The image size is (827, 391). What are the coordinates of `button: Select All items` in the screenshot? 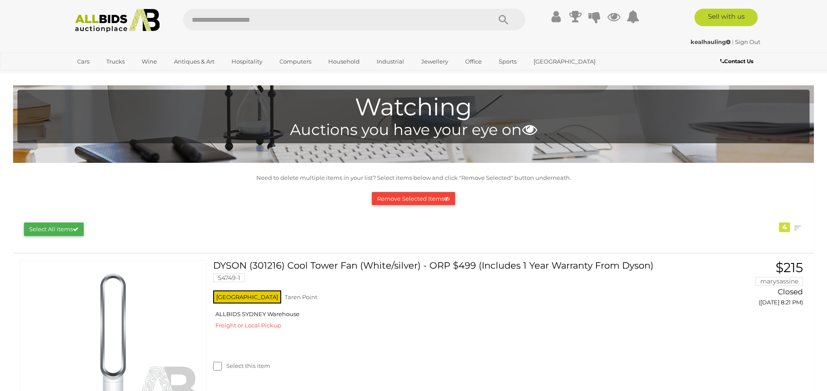 It's located at (54, 229).